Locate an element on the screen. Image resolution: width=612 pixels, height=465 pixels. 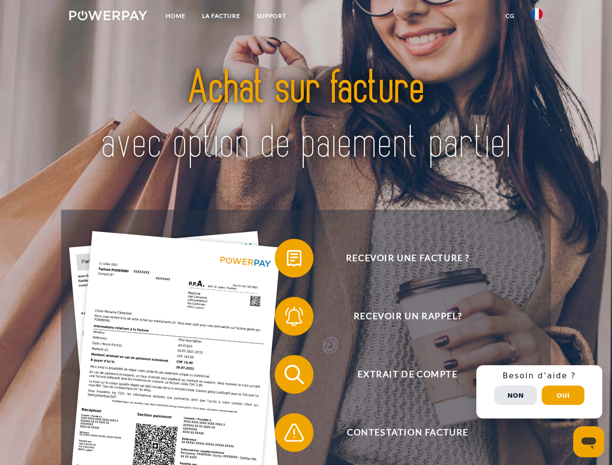
span: Recevoir une facture ? is located at coordinates (407, 258).